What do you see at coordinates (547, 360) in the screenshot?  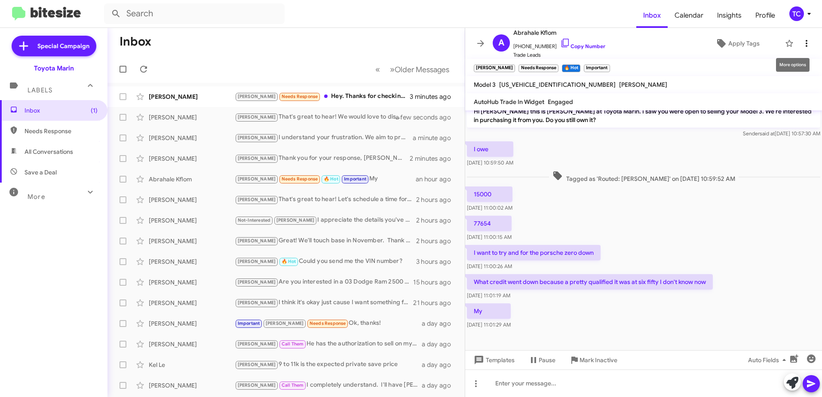 I see `span: Pause` at bounding box center [547, 360].